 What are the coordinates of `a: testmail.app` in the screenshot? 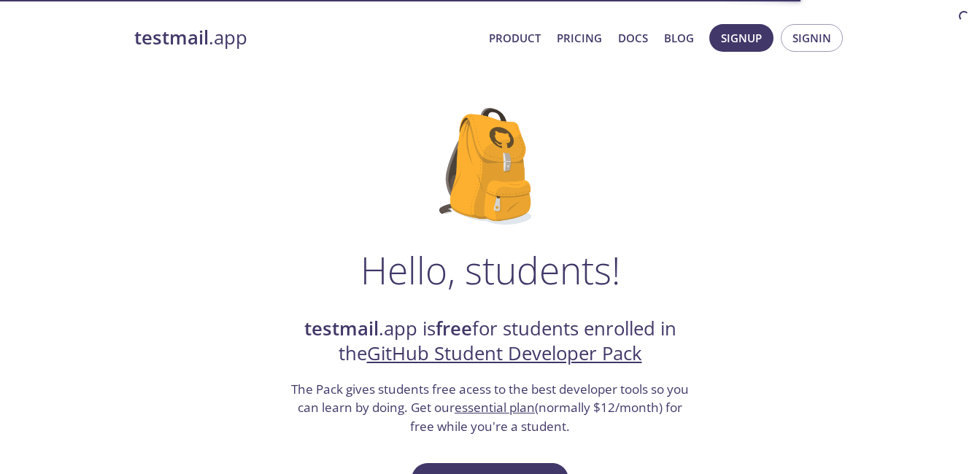 It's located at (306, 38).